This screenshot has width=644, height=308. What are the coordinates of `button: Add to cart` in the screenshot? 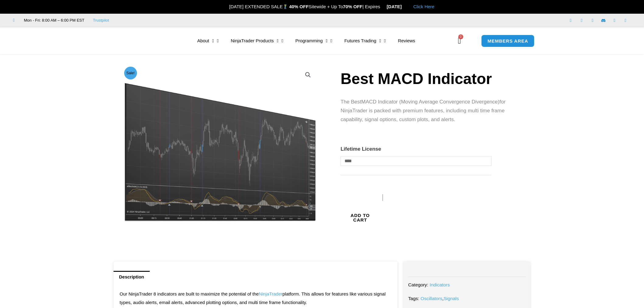 It's located at (360, 218).